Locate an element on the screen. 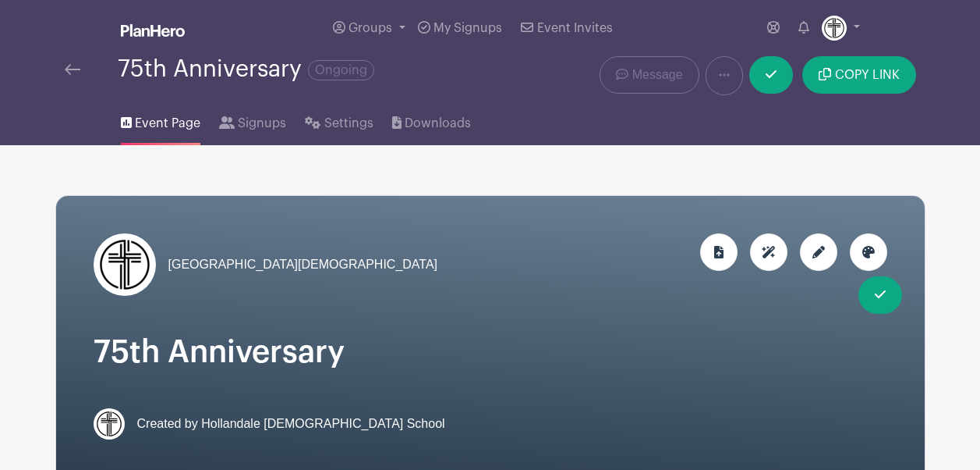  span: Settings is located at coordinates (349, 123).